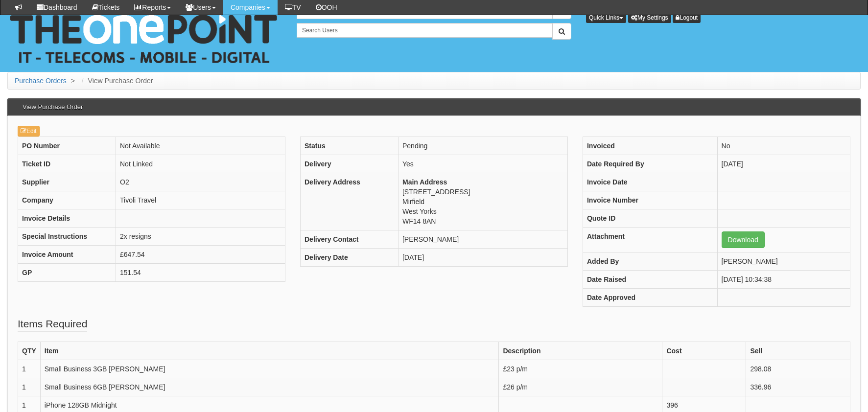 This screenshot has width=868, height=412. What do you see at coordinates (201, 273) in the screenshot?
I see `td: 151.54` at bounding box center [201, 273].